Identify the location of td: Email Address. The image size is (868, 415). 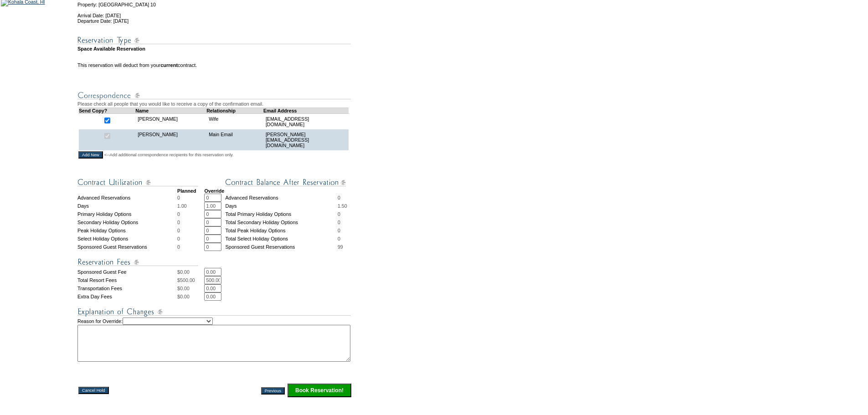
(306, 110).